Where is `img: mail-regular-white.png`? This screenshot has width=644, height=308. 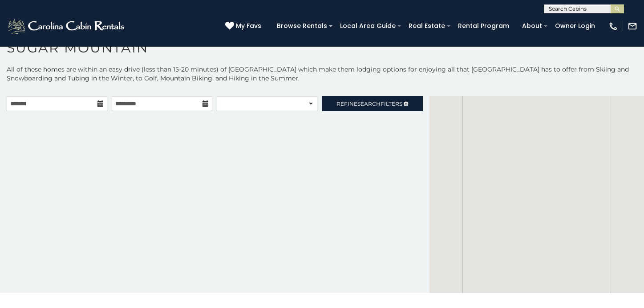 img: mail-regular-white.png is located at coordinates (632, 26).